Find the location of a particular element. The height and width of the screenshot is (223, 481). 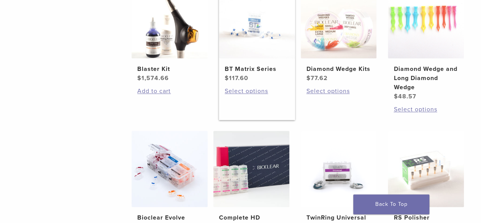

h2: RS Polisher is located at coordinates (426, 217).